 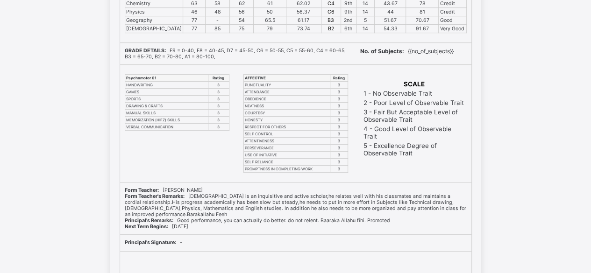 What do you see at coordinates (331, 12) in the screenshot?
I see `td: C6` at bounding box center [331, 12].